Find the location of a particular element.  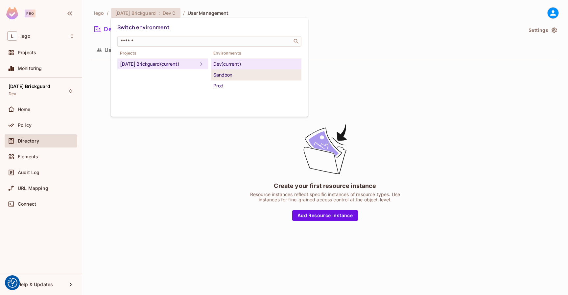

img: Revisit consent button is located at coordinates (12, 283).